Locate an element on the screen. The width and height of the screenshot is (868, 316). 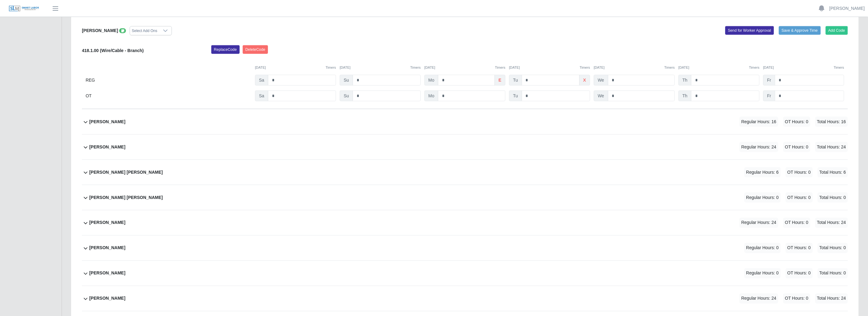
span: Total Hours: 16 is located at coordinates (832, 122).